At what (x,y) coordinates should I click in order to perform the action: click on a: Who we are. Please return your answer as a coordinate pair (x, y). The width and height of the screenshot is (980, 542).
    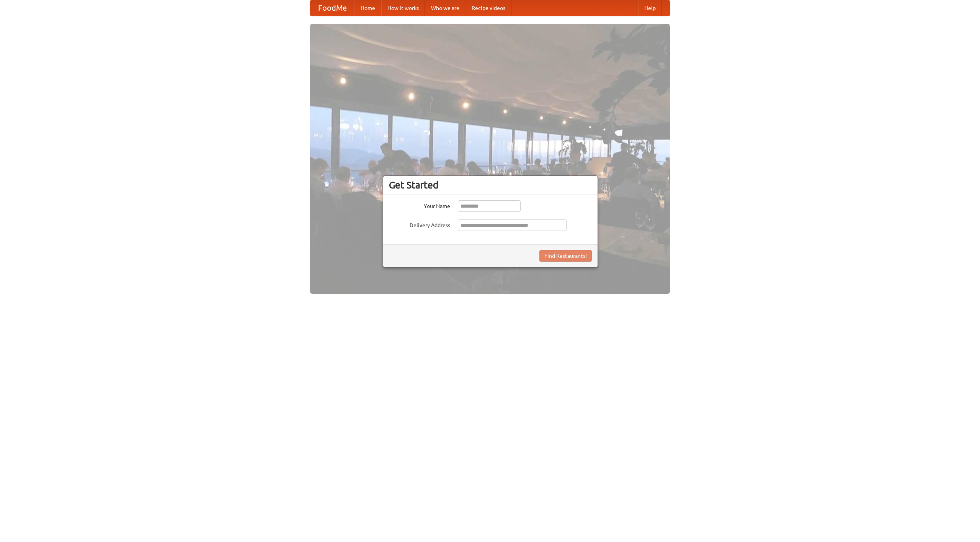
    Looking at the image, I should click on (445, 8).